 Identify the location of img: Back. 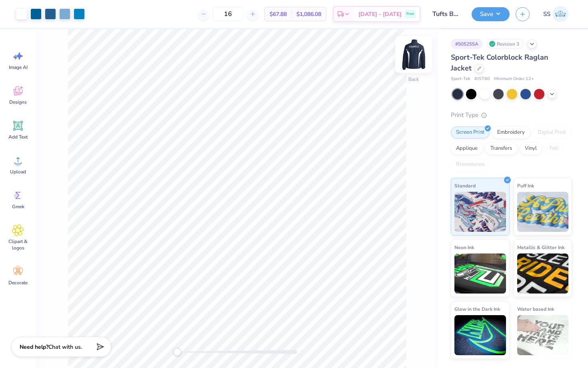
(414, 54).